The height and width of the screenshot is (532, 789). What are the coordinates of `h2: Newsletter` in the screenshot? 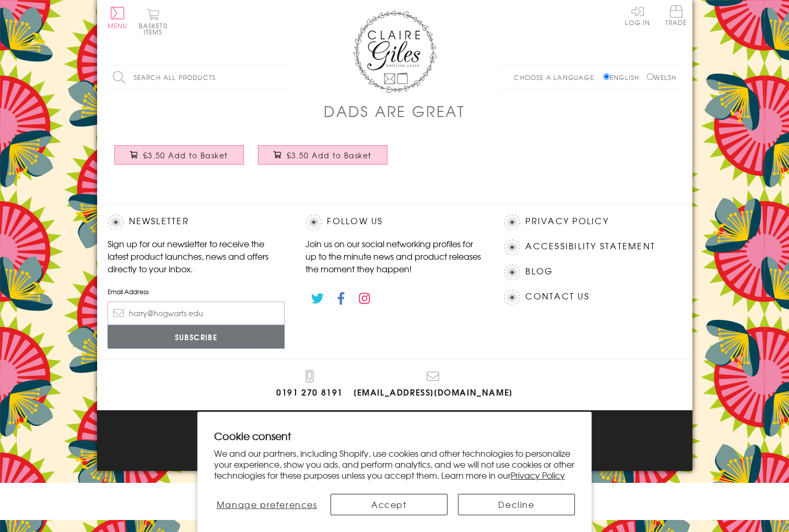 It's located at (197, 222).